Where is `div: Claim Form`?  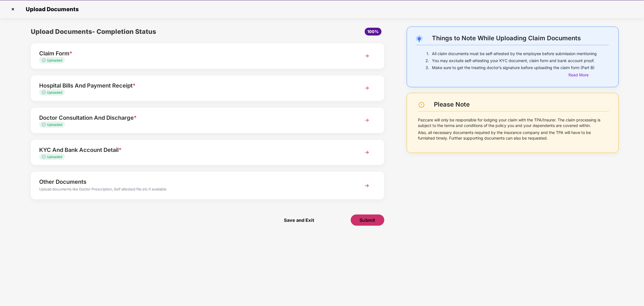 div: Claim Form is located at coordinates (193, 53).